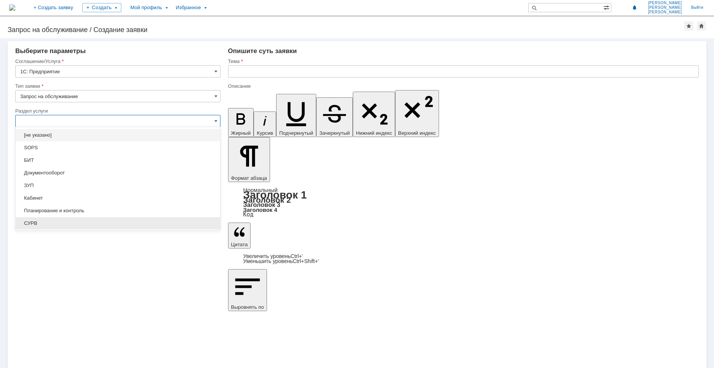 This screenshot has width=714, height=368. What do you see at coordinates (248, 214) in the screenshot?
I see `a: Код` at bounding box center [248, 214].